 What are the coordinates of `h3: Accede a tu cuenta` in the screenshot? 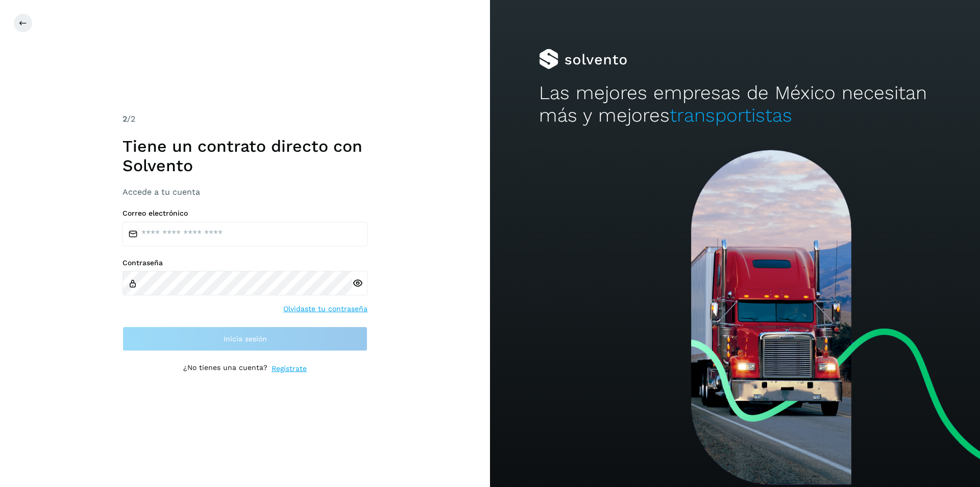 It's located at (245, 191).